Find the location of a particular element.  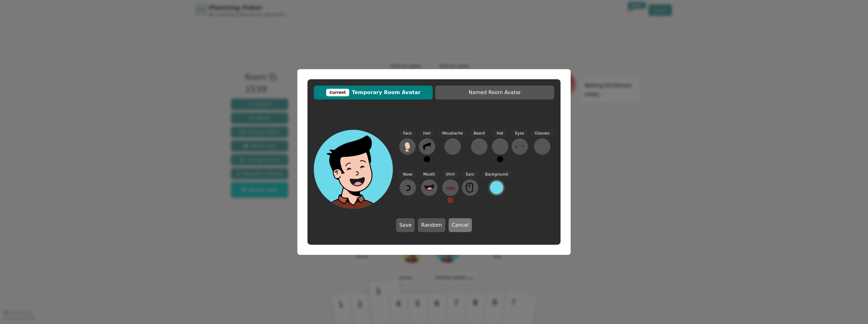

span: Face is located at coordinates (407, 133).